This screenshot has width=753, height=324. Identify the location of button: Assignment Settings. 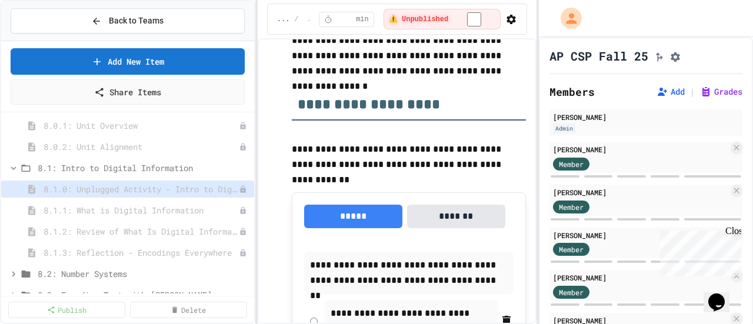
(676, 56).